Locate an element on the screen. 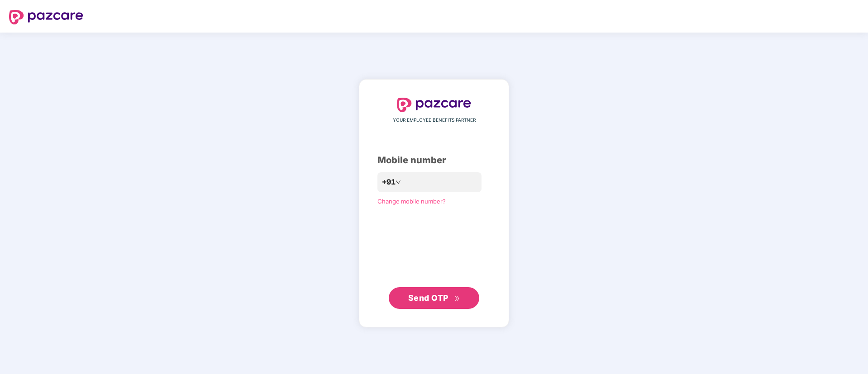 The width and height of the screenshot is (868, 374). span: YOUR EMPLOYEE BENEFITS PARTNER is located at coordinates (434, 120).